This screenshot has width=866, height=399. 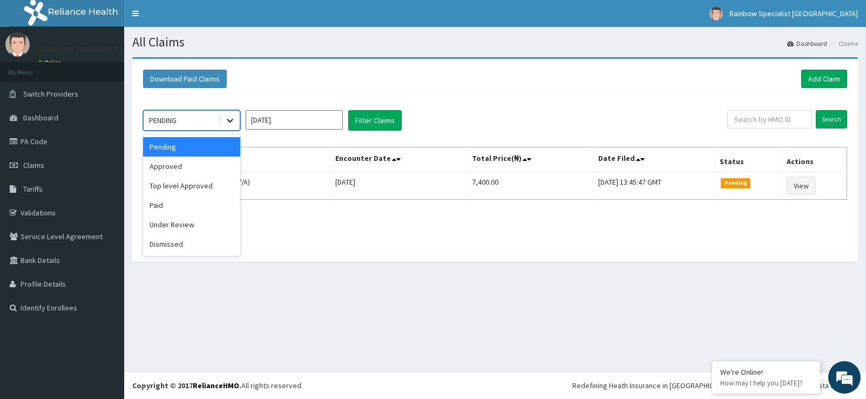 I want to click on img: d_794563401_company_1708531726252_794563401, so click(x=32, y=67).